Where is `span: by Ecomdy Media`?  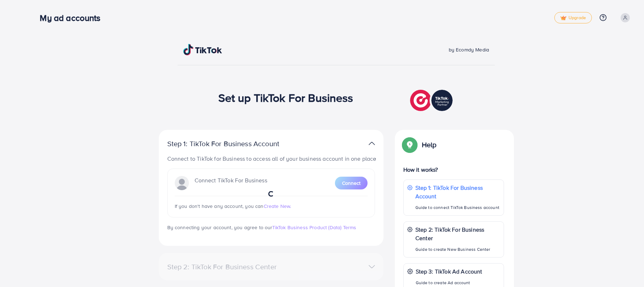
span: by Ecomdy Media is located at coordinates (469, 49).